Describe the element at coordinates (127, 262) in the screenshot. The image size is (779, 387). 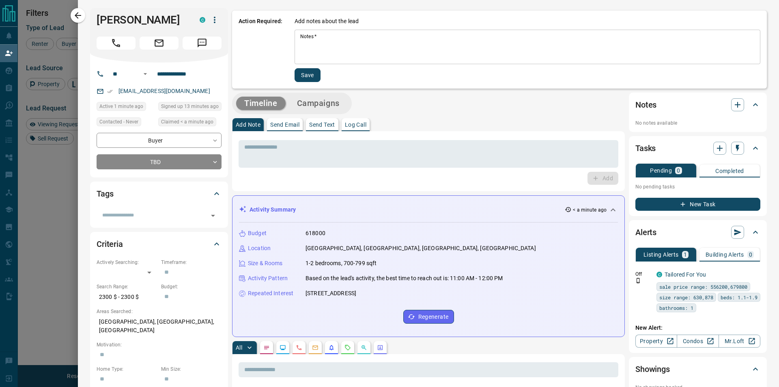
I see `p: Actively Searching:` at that location.